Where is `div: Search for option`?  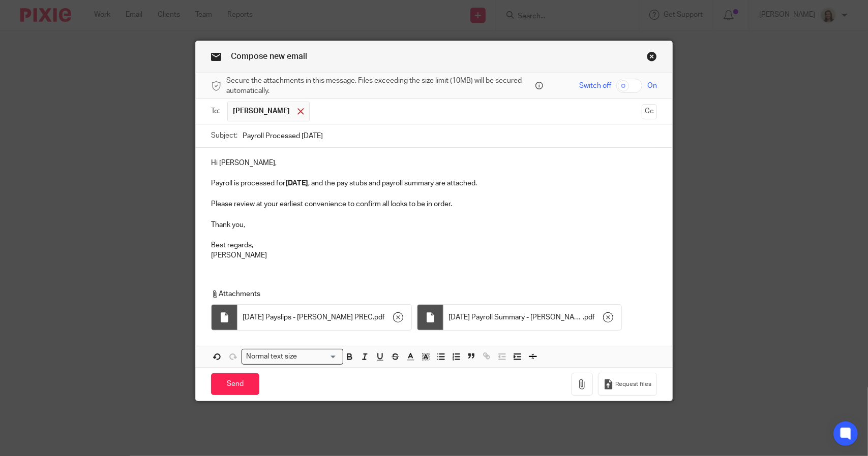 div: Search for option is located at coordinates (292, 356).